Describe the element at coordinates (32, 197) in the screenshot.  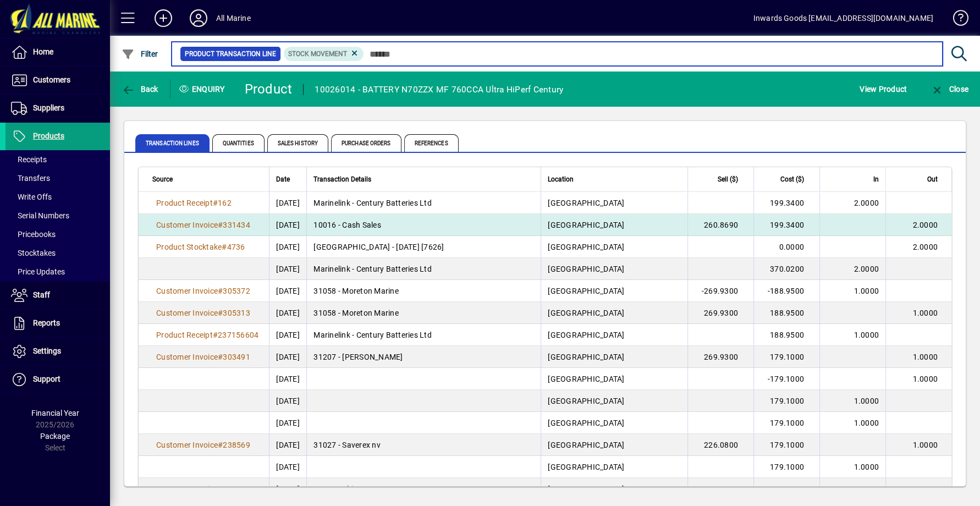
I see `span: Write Offs` at that location.